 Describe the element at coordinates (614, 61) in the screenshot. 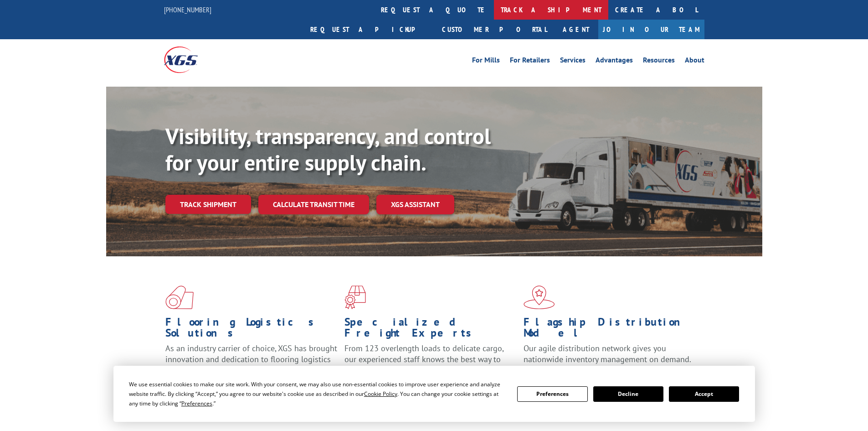

I see `a: Advantages` at that location.